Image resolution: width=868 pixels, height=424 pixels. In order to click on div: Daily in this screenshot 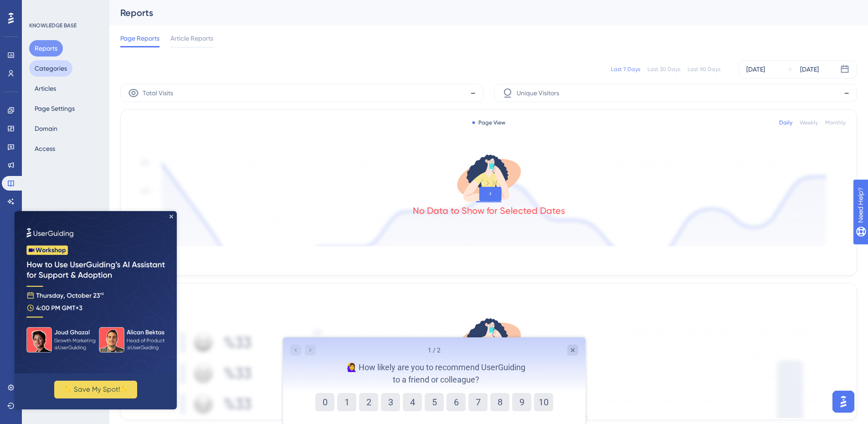, I will do `click(785, 122)`.